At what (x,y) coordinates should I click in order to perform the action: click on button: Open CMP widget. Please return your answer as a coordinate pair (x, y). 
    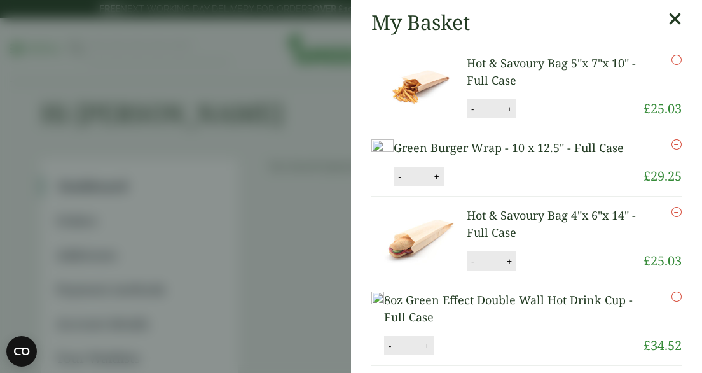
    Looking at the image, I should click on (22, 351).